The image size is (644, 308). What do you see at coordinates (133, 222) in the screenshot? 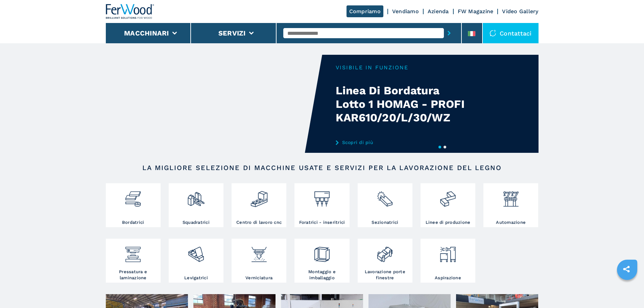
I see `h3: Bordatrici` at bounding box center [133, 222].